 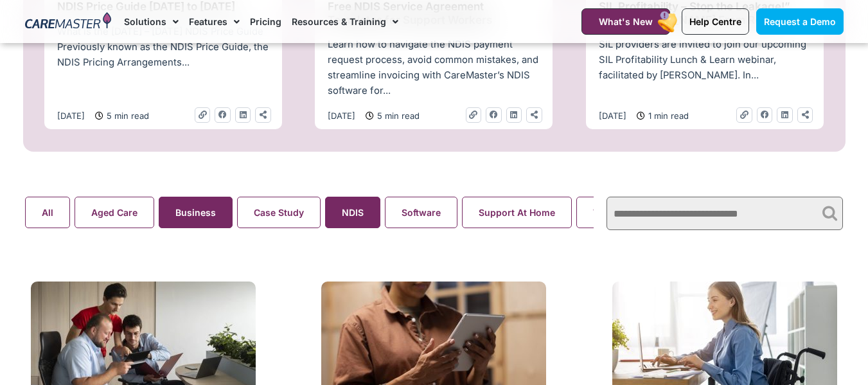 What do you see at coordinates (353, 212) in the screenshot?
I see `button: NDIS` at bounding box center [353, 212].